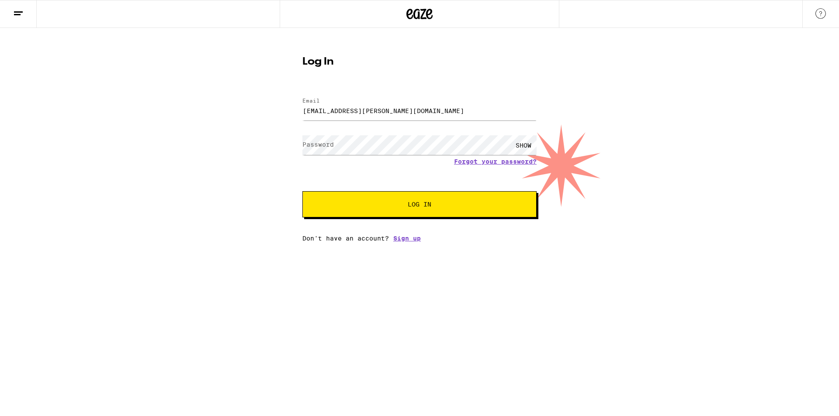  What do you see at coordinates (419, 62) in the screenshot?
I see `h1: Log In` at bounding box center [419, 62].